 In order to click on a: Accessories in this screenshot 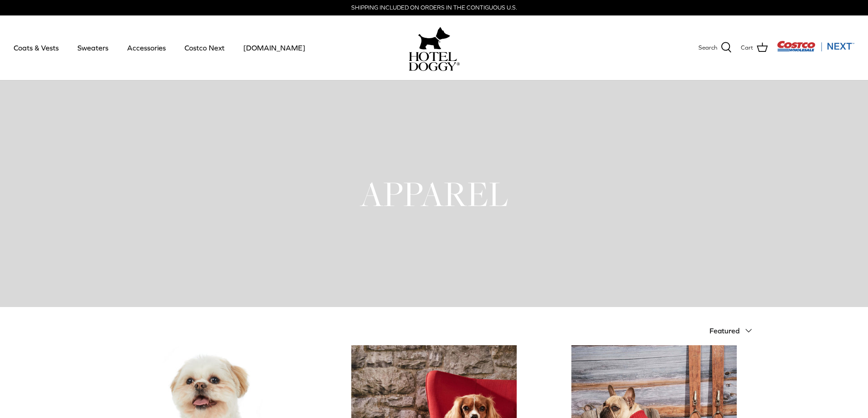, I will do `click(147, 48)`.